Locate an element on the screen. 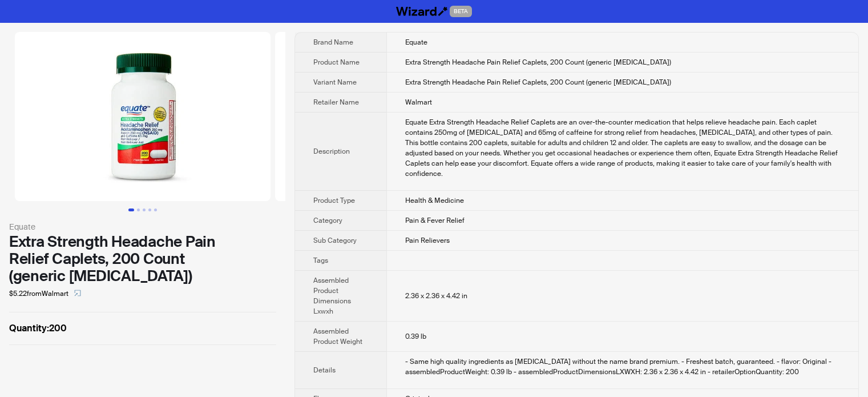 The height and width of the screenshot is (397, 868). span: Assembled Product Dimensions Lxwxh is located at coordinates (333, 295).